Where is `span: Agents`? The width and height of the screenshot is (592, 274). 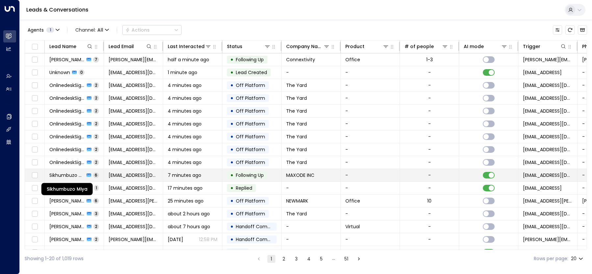
span: Agents is located at coordinates (36, 30).